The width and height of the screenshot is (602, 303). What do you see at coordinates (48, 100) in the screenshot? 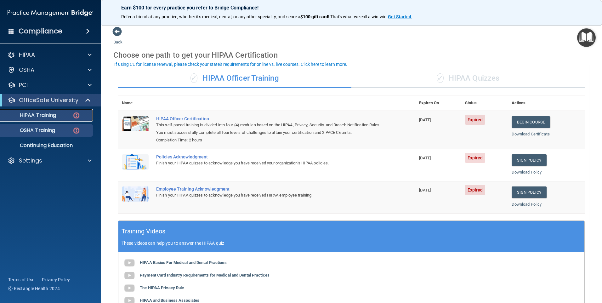
I see `p: OfficeSafe University` at bounding box center [48, 100].